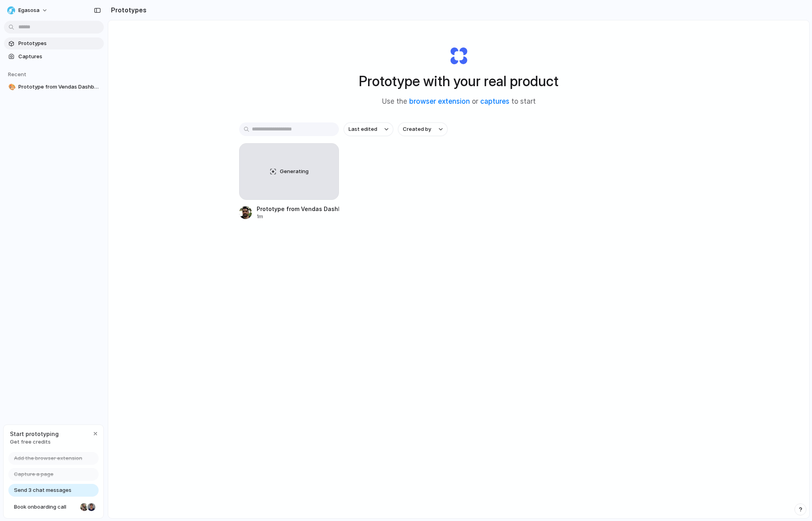 Image resolution: width=812 pixels, height=521 pixels. What do you see at coordinates (298, 216) in the screenshot?
I see `div: 1m` at bounding box center [298, 216].